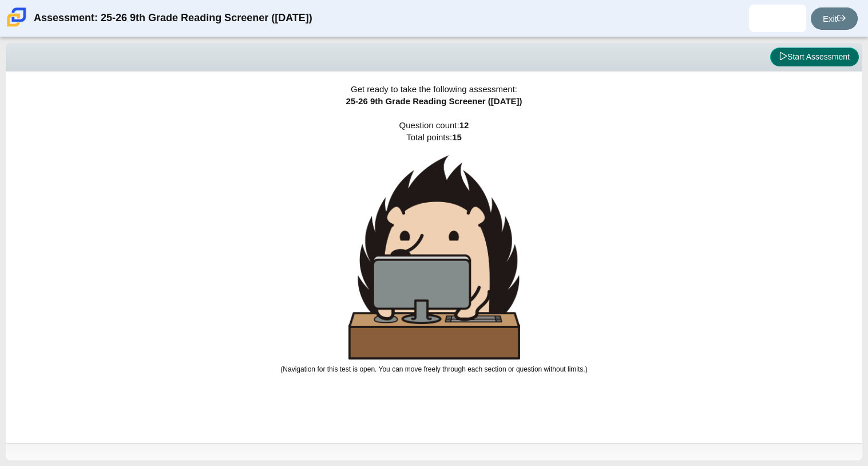 The width and height of the screenshot is (868, 466). I want to click on span: Question count: Total points:, so click(434, 247).